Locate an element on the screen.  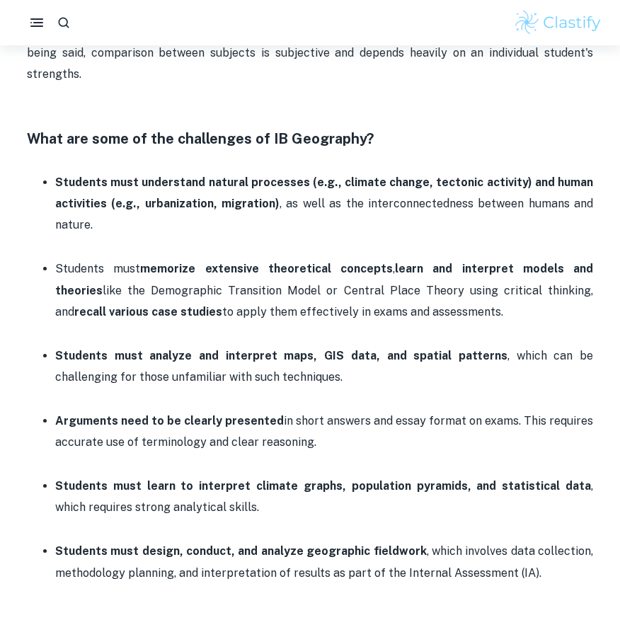
p: , as well as the interconnectedness between humans and nature. is located at coordinates (324, 204).